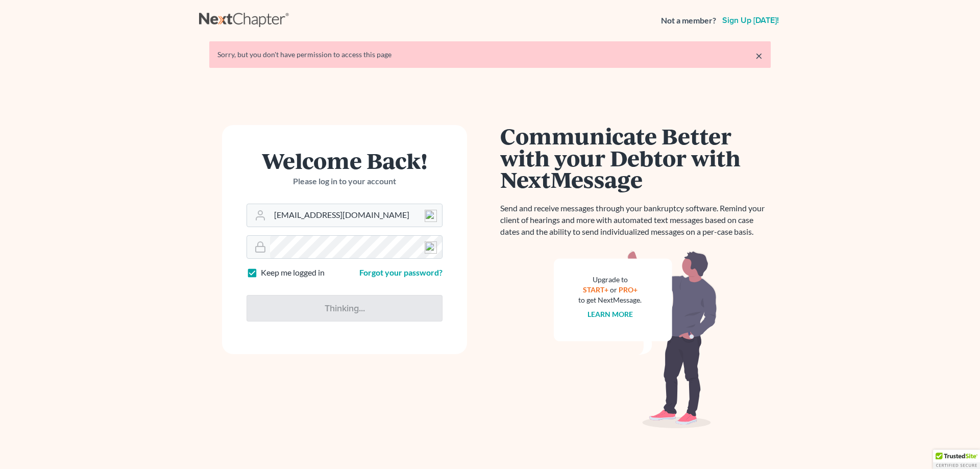 This screenshot has height=469, width=980. What do you see at coordinates (628, 290) in the screenshot?
I see `a: PRO+` at bounding box center [628, 290].